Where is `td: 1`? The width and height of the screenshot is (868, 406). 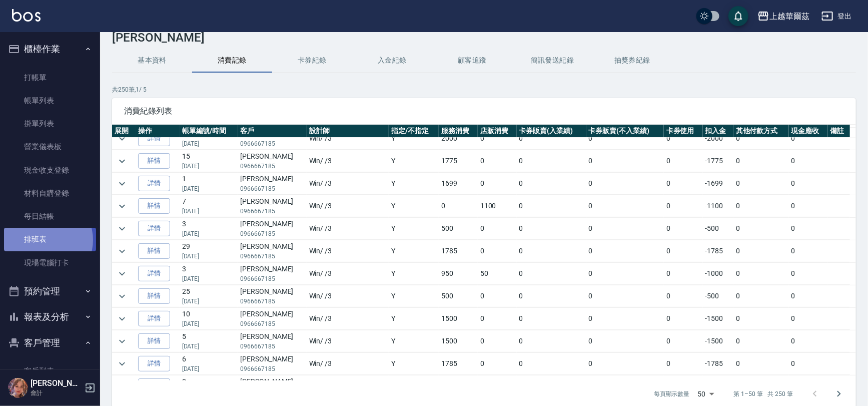 td: 1 is located at coordinates (208, 184).